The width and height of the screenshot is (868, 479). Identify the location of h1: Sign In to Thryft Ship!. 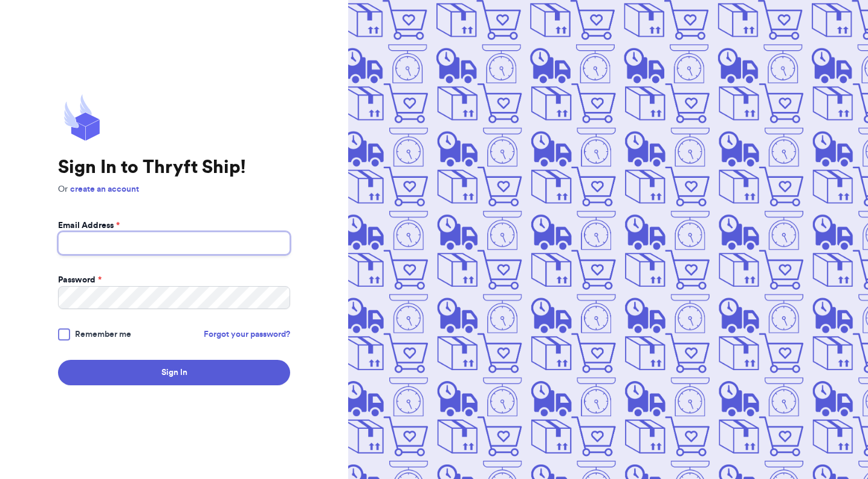
(174, 167).